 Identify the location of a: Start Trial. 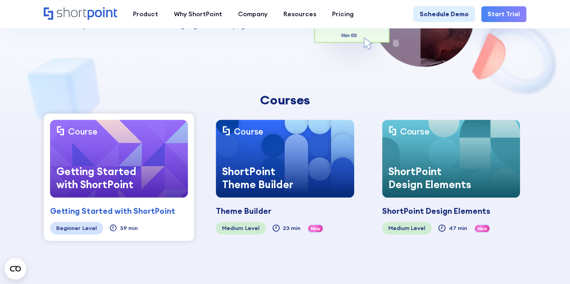
(504, 14).